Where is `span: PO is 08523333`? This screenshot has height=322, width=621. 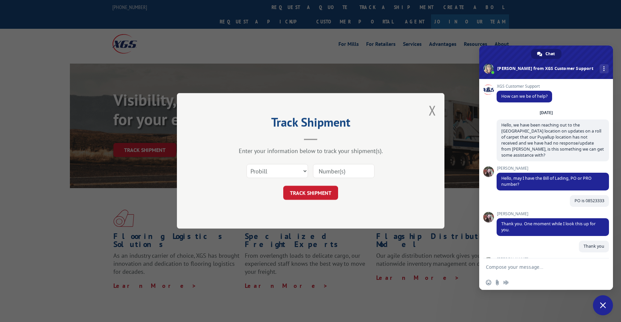
span: PO is 08523333 is located at coordinates (589, 200).